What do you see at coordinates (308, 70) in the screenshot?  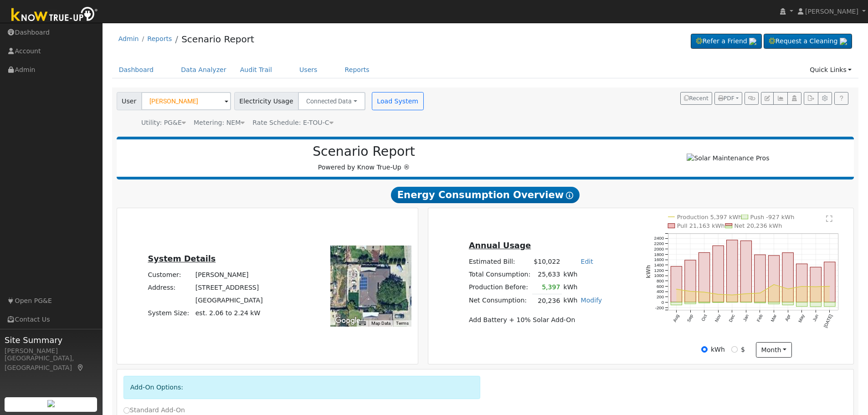 I see `a: Users` at bounding box center [308, 70].